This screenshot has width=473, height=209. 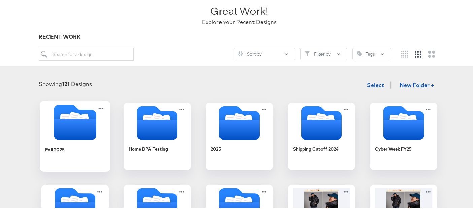 What do you see at coordinates (418, 53) in the screenshot?
I see `svg: Medium grid` at bounding box center [418, 53].